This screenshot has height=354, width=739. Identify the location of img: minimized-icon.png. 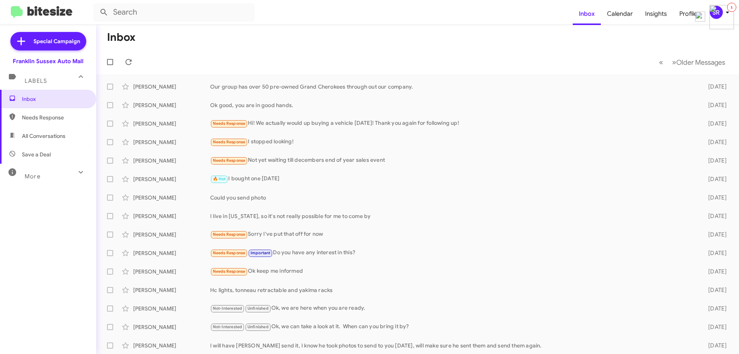
(722, 17).